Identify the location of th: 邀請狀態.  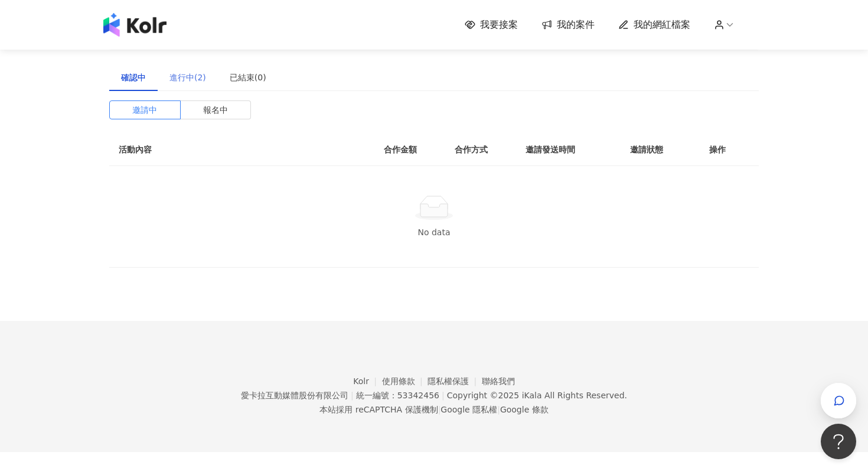
(660, 149).